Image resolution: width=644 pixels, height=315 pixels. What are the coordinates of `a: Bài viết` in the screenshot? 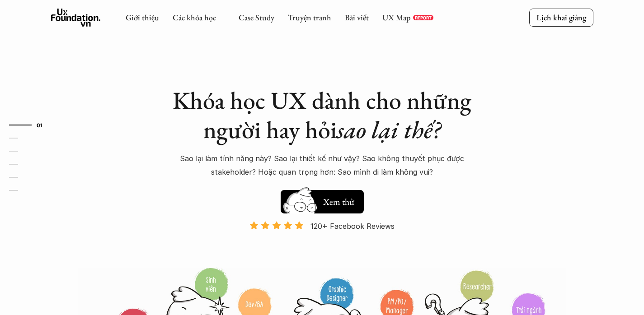 It's located at (356, 17).